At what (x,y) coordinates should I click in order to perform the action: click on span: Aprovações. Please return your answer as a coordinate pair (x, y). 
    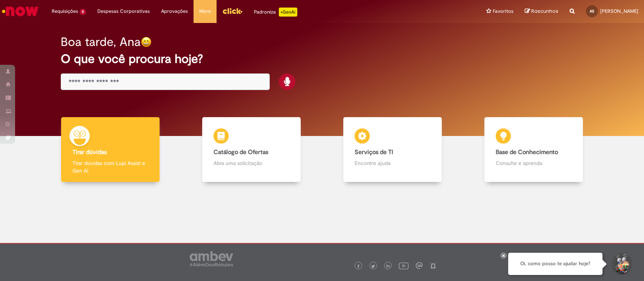
    Looking at the image, I should click on (174, 12).